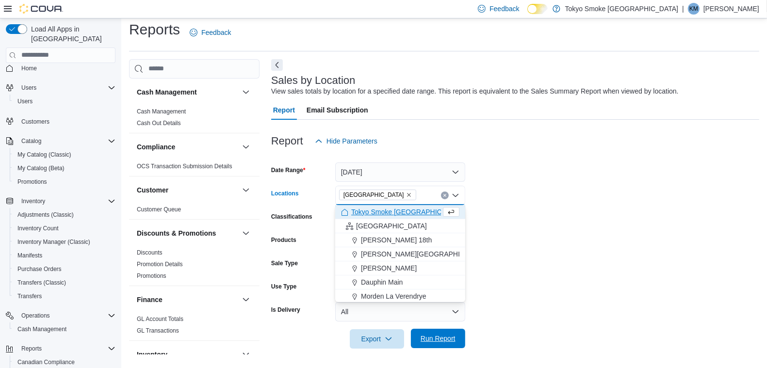 This screenshot has width=767, height=368. Describe the element at coordinates (400, 282) in the screenshot. I see `button: Dauphin Main` at that location.